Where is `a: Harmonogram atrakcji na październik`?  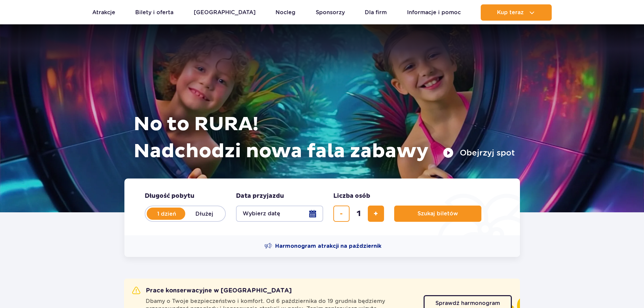
a: Harmonogram atrakcji na październik is located at coordinates (323, 246).